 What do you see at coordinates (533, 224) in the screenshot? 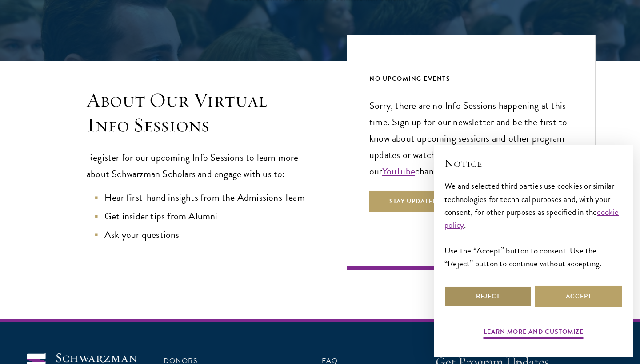
I see `div: We and selected third parties use cookies or similar technologies for technical purposes and, wit...` at bounding box center [533, 224].